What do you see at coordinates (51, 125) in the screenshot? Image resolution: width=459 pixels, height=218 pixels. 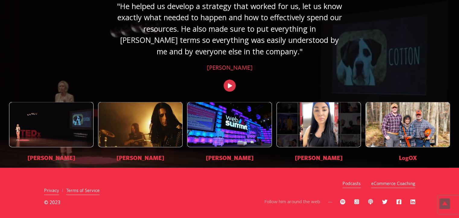 I see `img: initial_review-1110x538-1.jpeg` at bounding box center [51, 125].